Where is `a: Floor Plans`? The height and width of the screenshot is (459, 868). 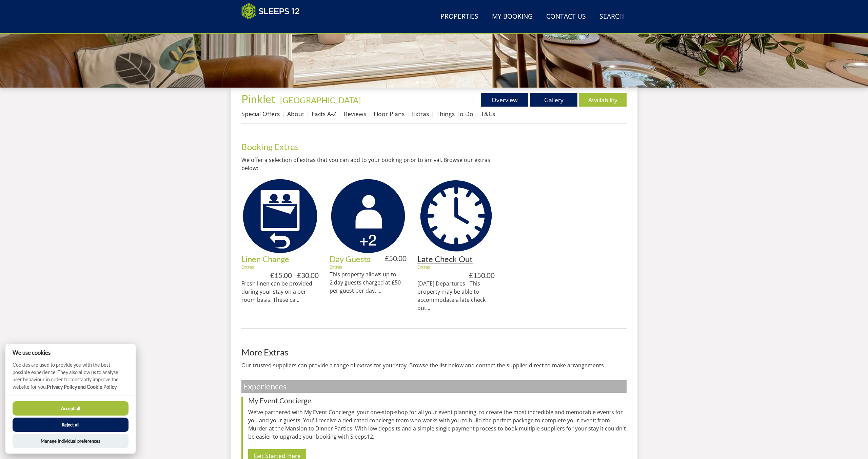
a: Floor Plans is located at coordinates (389, 113).